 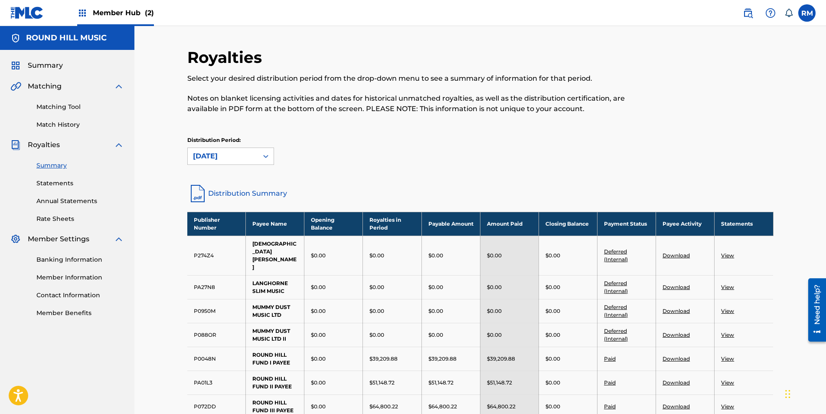 I want to click on div: Drag, so click(x=788, y=394).